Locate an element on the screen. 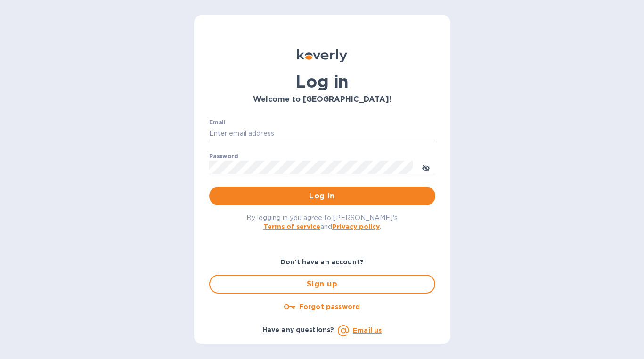 The height and width of the screenshot is (359, 644). label: Email is located at coordinates (217, 122).